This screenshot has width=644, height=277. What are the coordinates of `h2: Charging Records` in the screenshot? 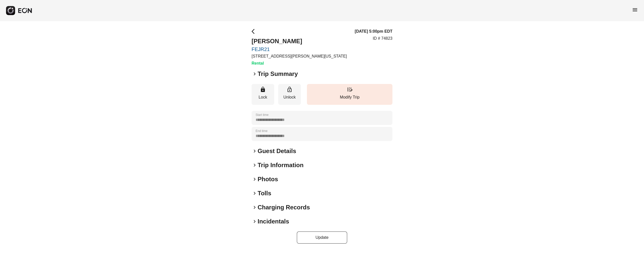 It's located at (284, 207).